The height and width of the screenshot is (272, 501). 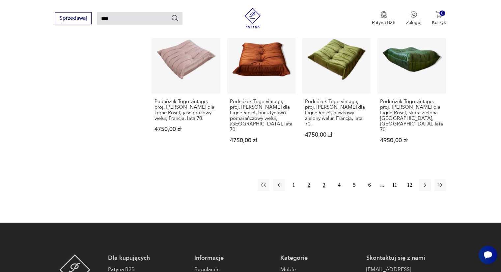 I want to click on p: 4950,00 zł, so click(x=412, y=140).